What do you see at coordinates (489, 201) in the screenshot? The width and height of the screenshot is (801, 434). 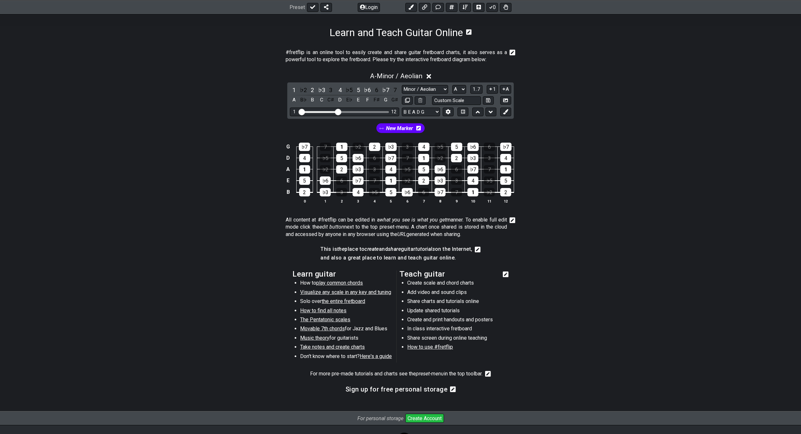 I see `th: 11` at bounding box center [489, 201].